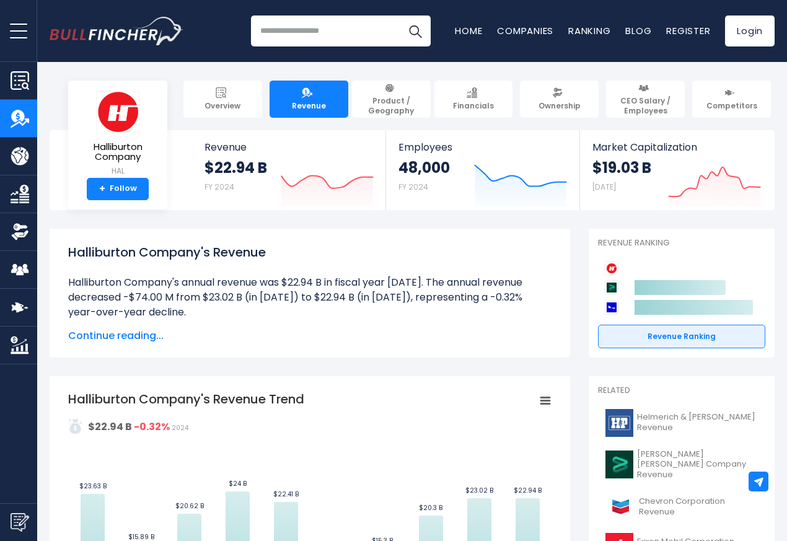  Describe the element at coordinates (482, 170) in the screenshot. I see `a: Employees 48,000 FY 2024` at that location.